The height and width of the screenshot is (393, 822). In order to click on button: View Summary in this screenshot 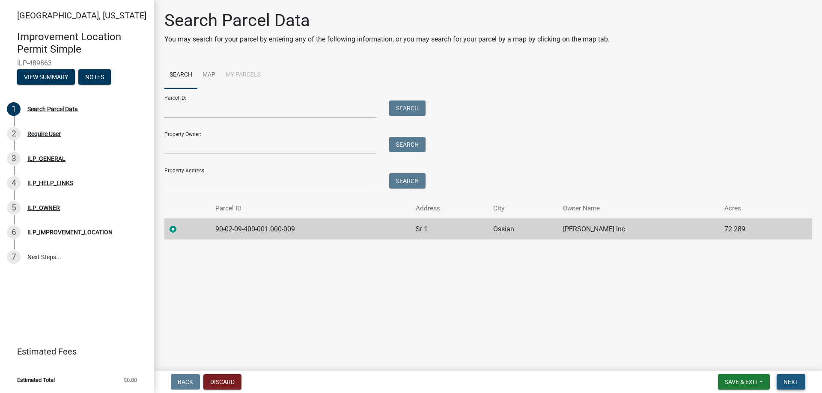, I will do `click(46, 77)`.